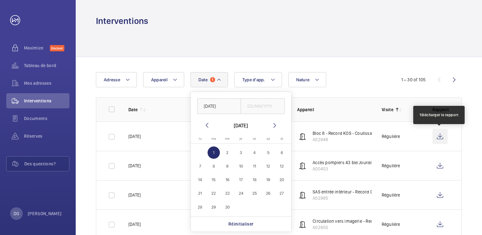  I want to click on span: 24, so click(241, 194).